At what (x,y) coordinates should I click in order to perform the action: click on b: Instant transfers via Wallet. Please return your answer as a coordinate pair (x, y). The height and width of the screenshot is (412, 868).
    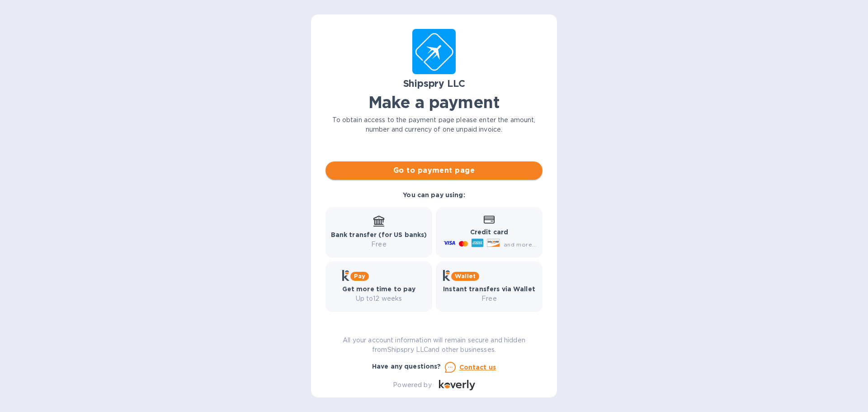
    Looking at the image, I should click on (489, 289).